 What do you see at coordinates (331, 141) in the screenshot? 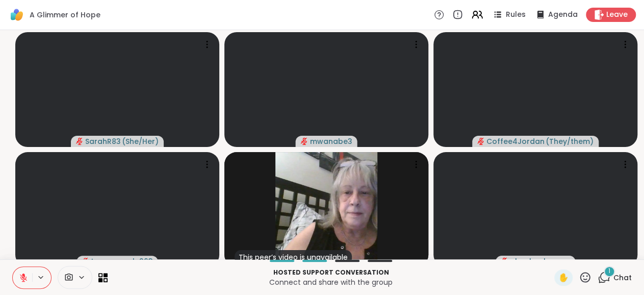
I see `span: mwanabe3` at bounding box center [331, 141].